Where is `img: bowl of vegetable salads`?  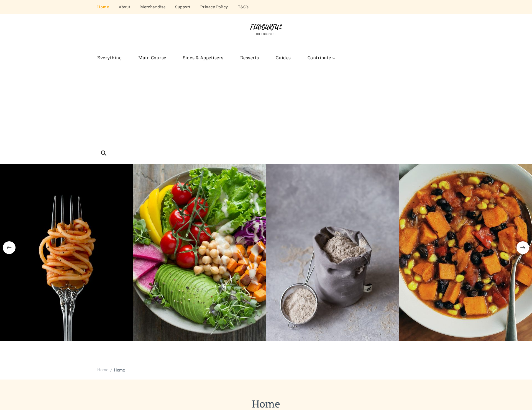
img: bowl of vegetable salads is located at coordinates (199, 253).